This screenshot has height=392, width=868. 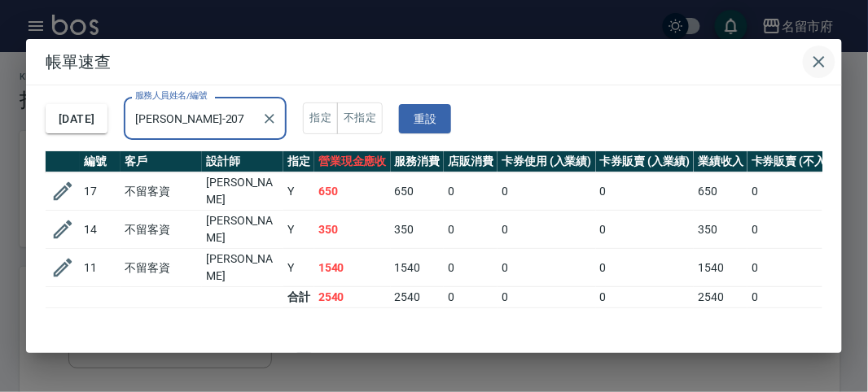 What do you see at coordinates (101, 191) in the screenshot?
I see `td: 17` at bounding box center [101, 191].